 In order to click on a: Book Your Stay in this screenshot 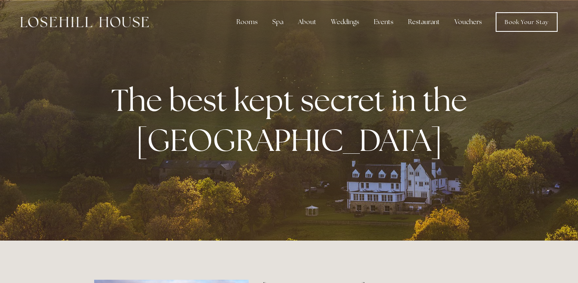, I will do `click(527, 22)`.